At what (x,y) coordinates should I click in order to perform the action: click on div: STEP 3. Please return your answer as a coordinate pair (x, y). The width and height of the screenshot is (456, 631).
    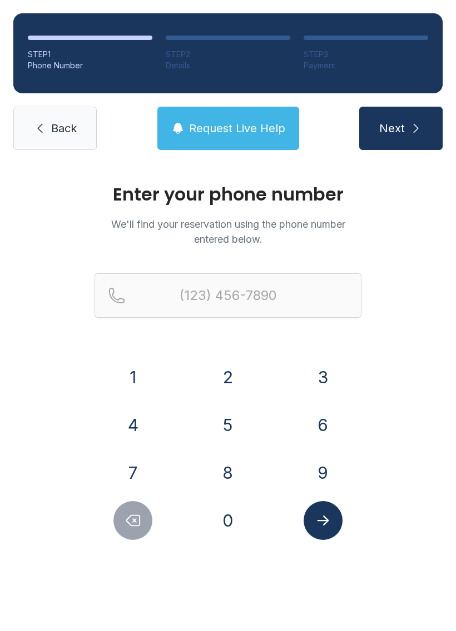
    Looking at the image, I should click on (366, 54).